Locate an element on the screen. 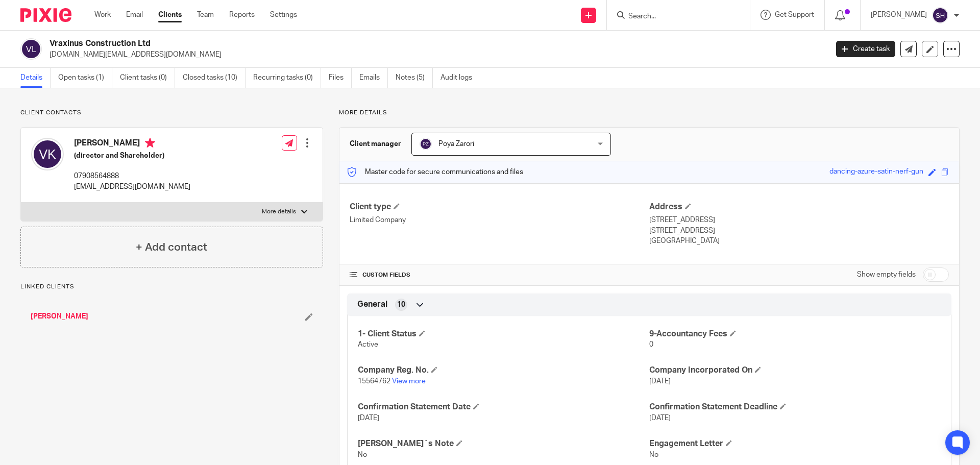 The height and width of the screenshot is (465, 980). p: Limited Company is located at coordinates (499, 220).